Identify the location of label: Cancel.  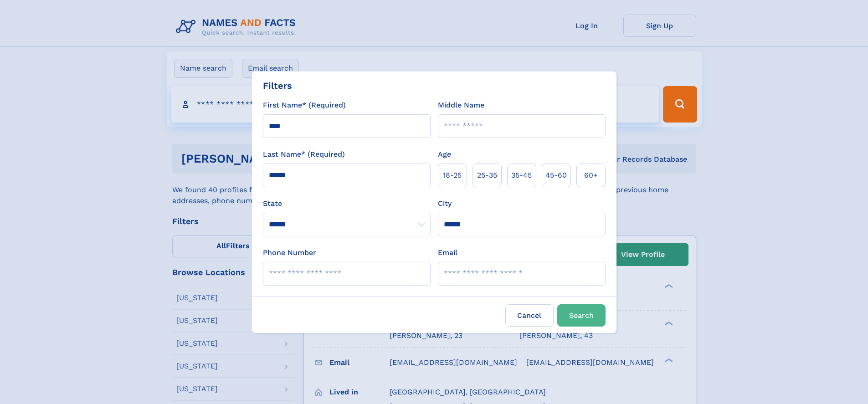
(529, 315).